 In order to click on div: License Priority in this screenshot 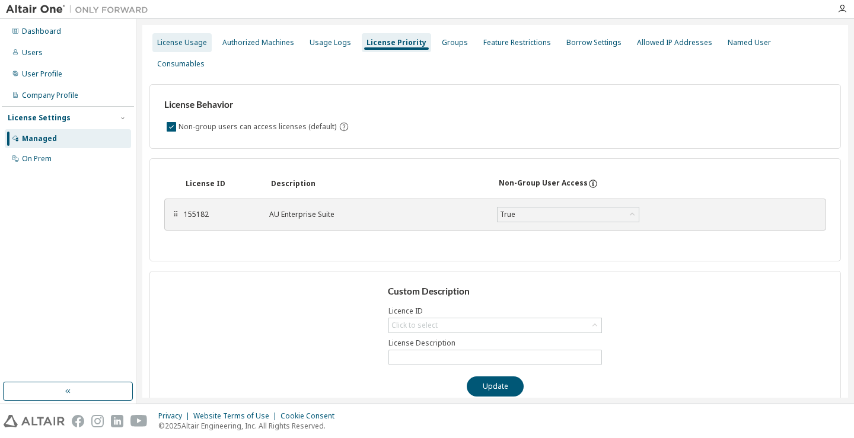, I will do `click(396, 43)`.